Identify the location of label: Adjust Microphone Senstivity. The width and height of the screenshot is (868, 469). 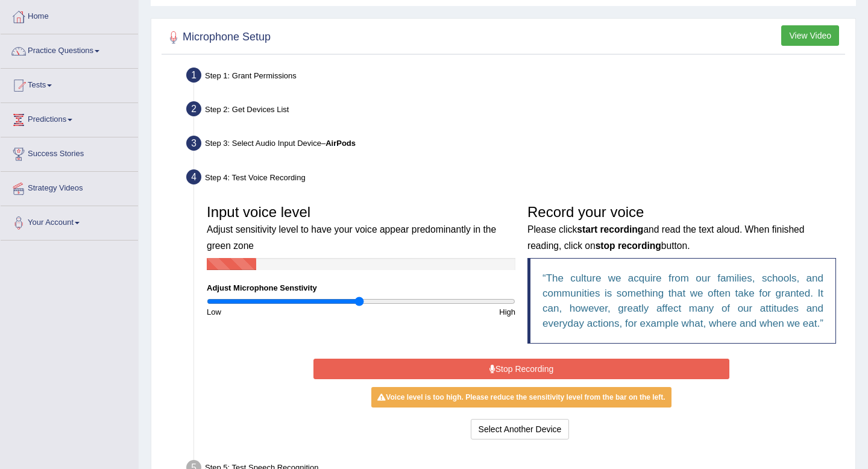
(261, 288).